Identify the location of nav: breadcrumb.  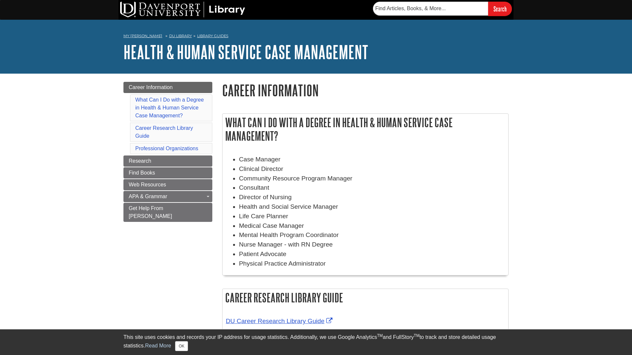
(316, 37).